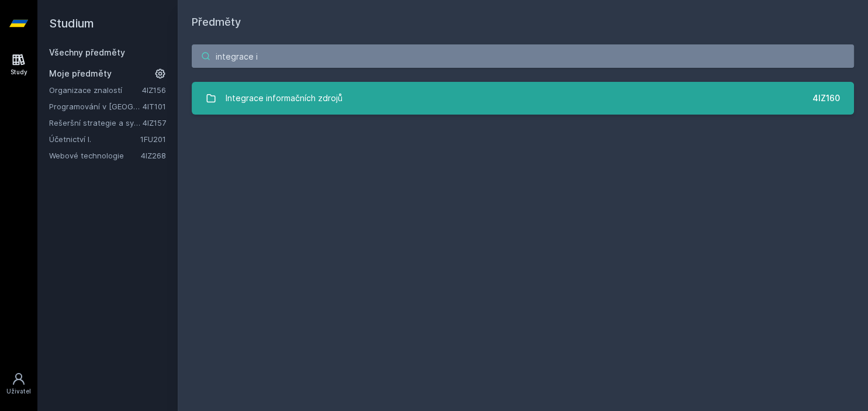 Image resolution: width=868 pixels, height=411 pixels. Describe the element at coordinates (154, 106) in the screenshot. I see `a: 4IT101` at that location.